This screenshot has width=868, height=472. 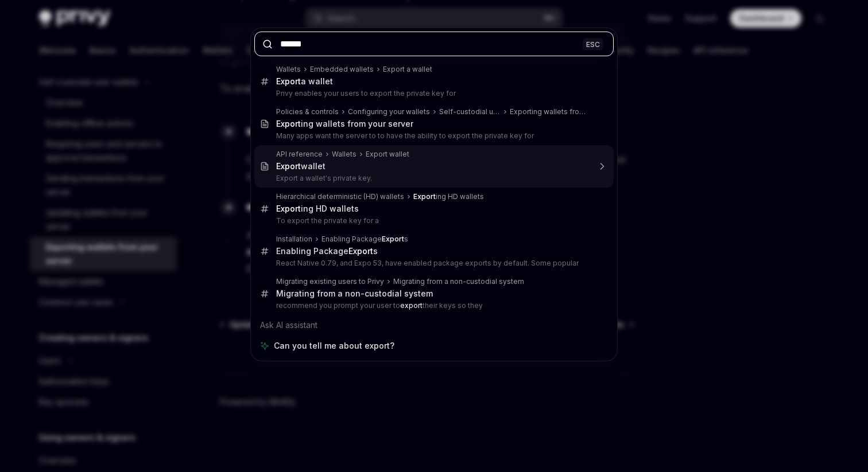 I want to click on div: wallet, so click(x=301, y=166).